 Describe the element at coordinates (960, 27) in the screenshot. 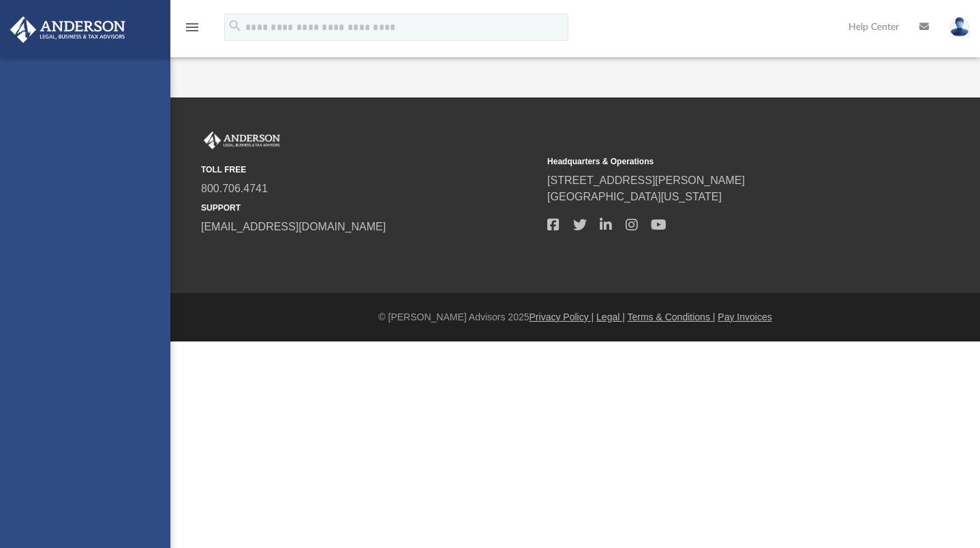

I see `img: User Pic` at that location.